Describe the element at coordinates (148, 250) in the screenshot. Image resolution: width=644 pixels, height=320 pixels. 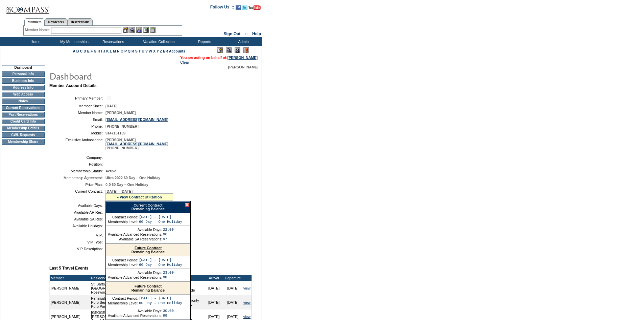
I see `div: Remaining Balance` at that location.